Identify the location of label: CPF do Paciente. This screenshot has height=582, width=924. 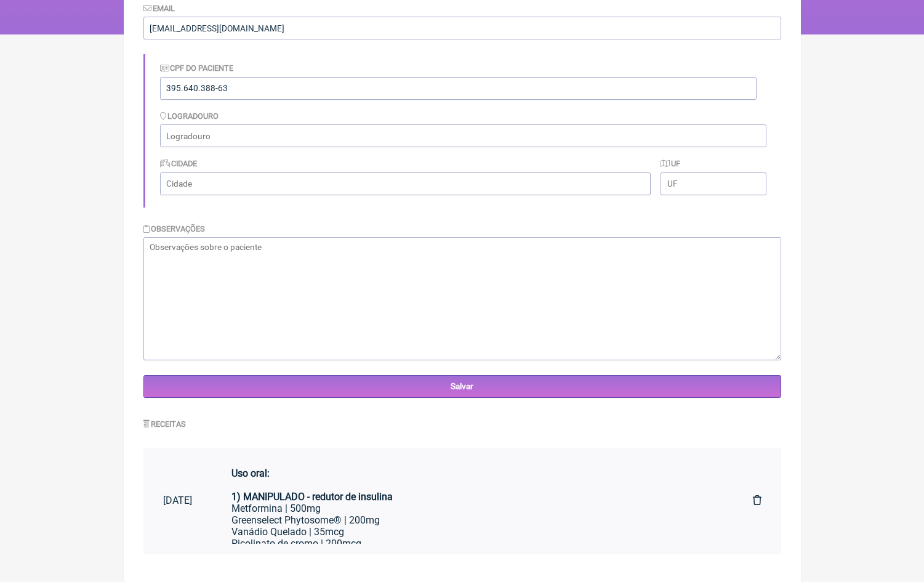
(197, 68).